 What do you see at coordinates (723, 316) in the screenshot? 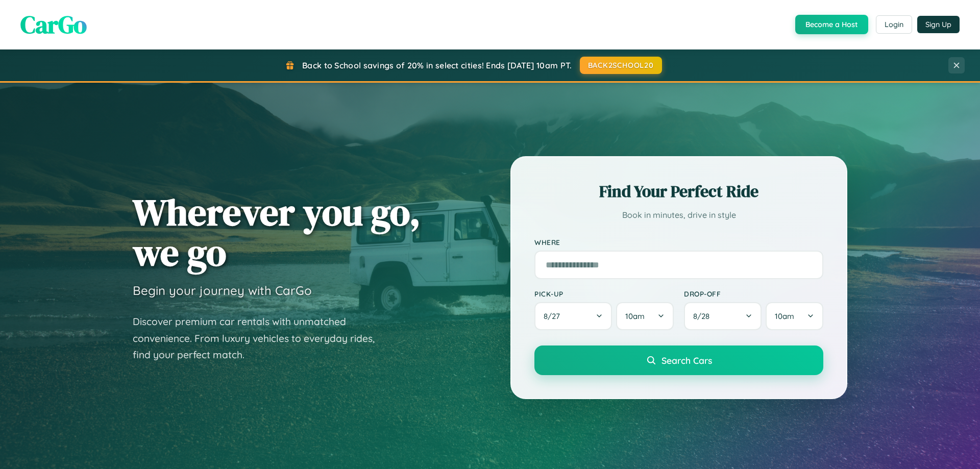
I see `button: 8/28` at bounding box center [723, 316].